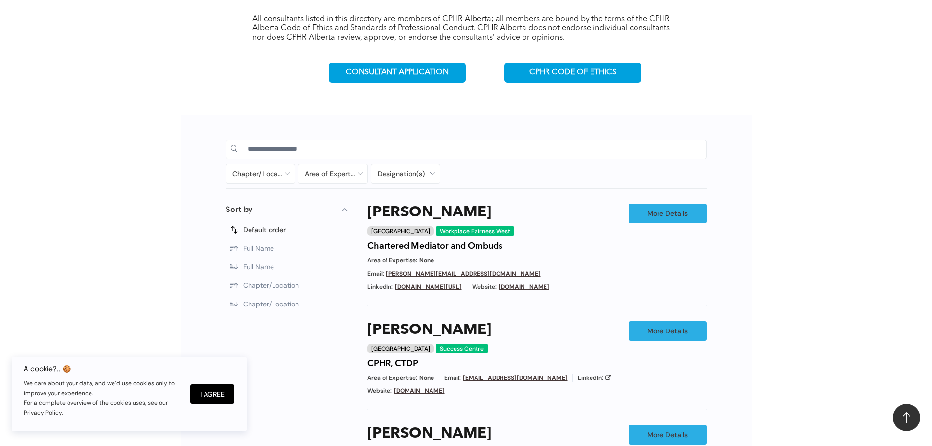  What do you see at coordinates (462, 348) in the screenshot?
I see `div: Success Centre` at bounding box center [462, 348].